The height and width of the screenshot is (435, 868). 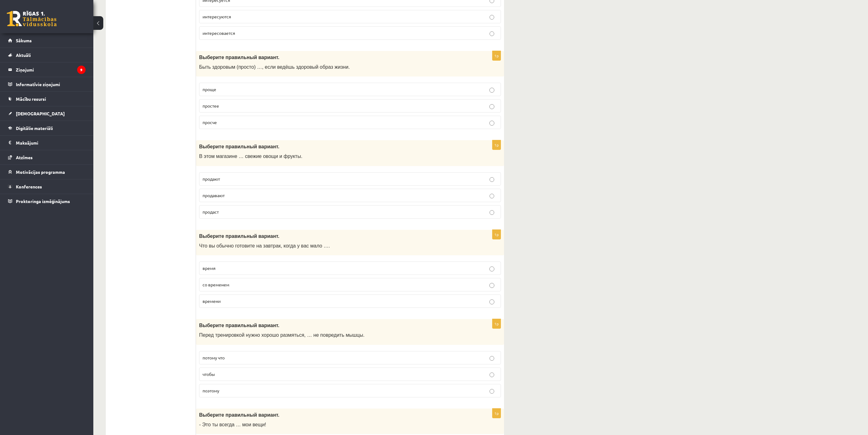 I want to click on span: поэтому, so click(x=211, y=391).